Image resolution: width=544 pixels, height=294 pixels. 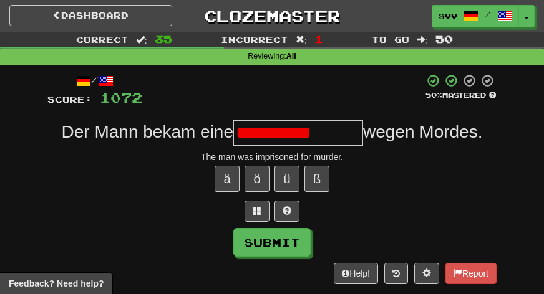 What do you see at coordinates (390, 39) in the screenshot?
I see `span: To go` at bounding box center [390, 39].